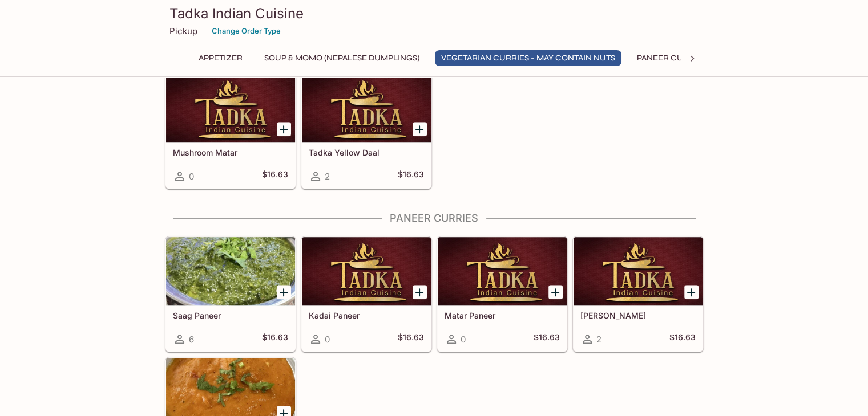 This screenshot has width=868, height=416. I want to click on button: Appetizer, so click(220, 58).